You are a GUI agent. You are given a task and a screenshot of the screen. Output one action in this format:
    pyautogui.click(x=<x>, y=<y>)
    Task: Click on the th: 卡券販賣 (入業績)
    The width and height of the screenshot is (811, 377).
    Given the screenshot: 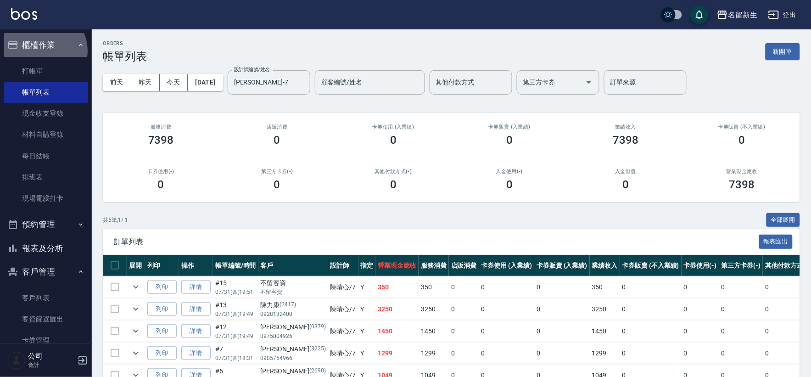 What is the action you would take?
    pyautogui.click(x=562, y=265)
    